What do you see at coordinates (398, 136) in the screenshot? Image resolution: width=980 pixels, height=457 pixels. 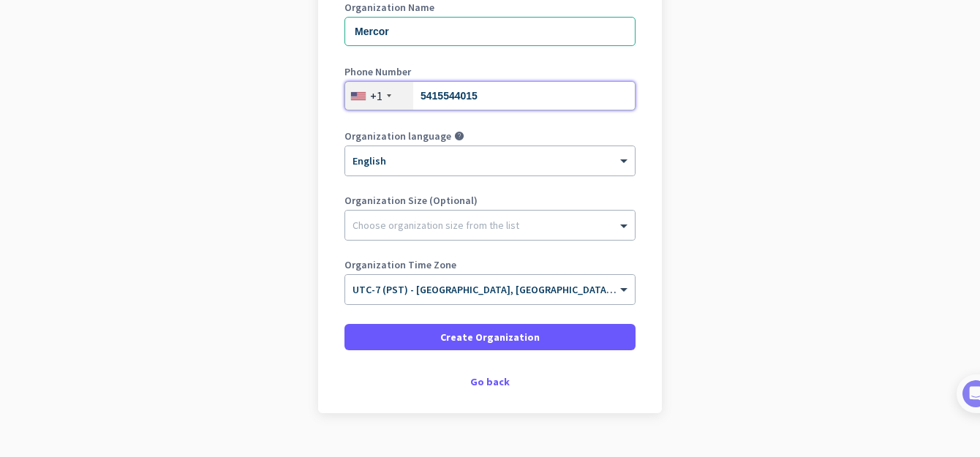 I see `label: Organization language` at bounding box center [398, 136].